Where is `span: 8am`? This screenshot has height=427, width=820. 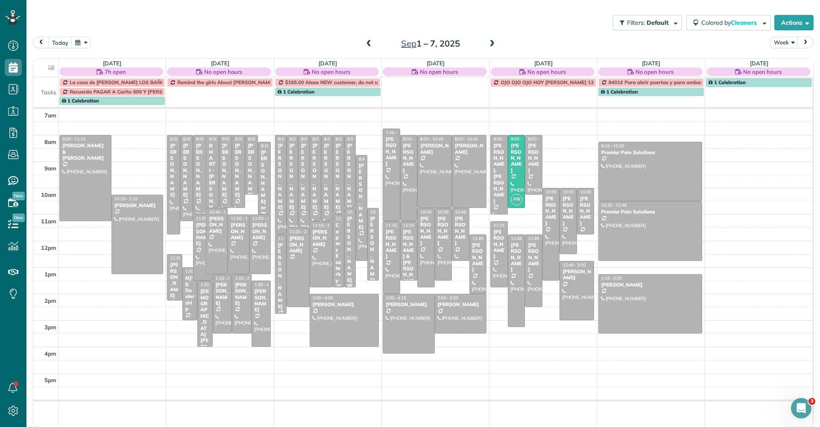
span: 8am is located at coordinates (50, 142).